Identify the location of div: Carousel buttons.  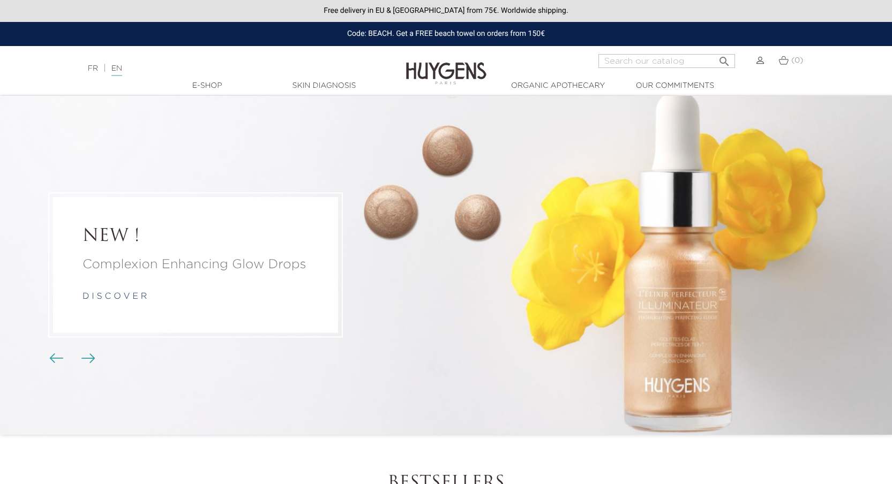
(71, 359).